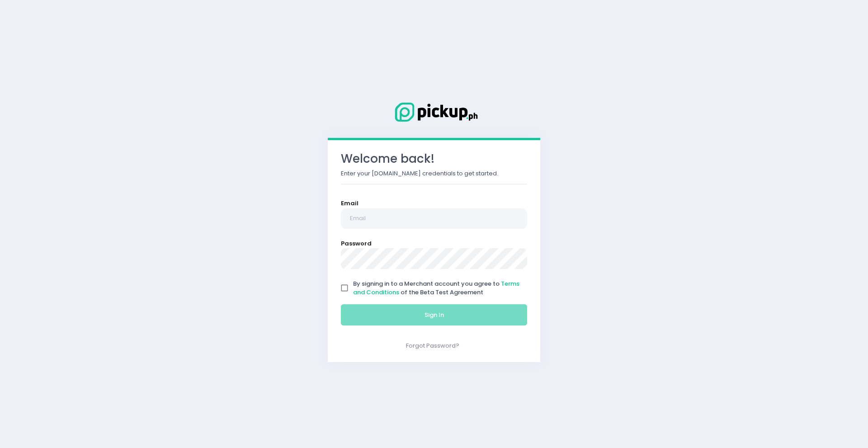 The width and height of the screenshot is (868, 448). I want to click on button: Sign In, so click(434, 315).